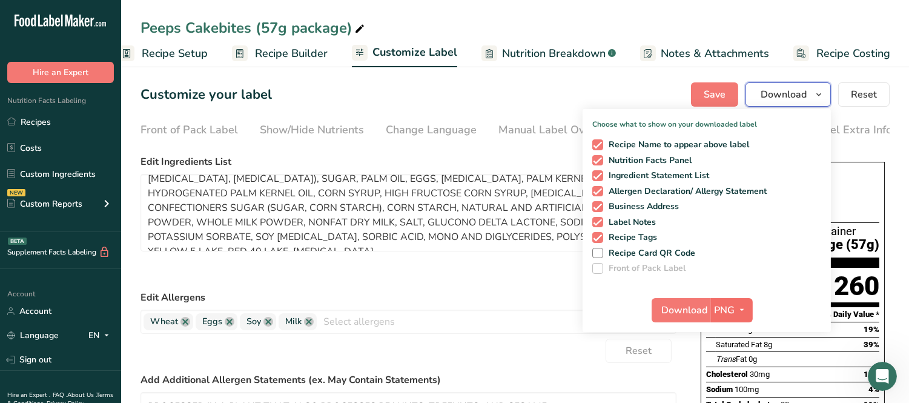  What do you see at coordinates (649, 253) in the screenshot?
I see `span: Recipe Card QR Code` at bounding box center [649, 253].